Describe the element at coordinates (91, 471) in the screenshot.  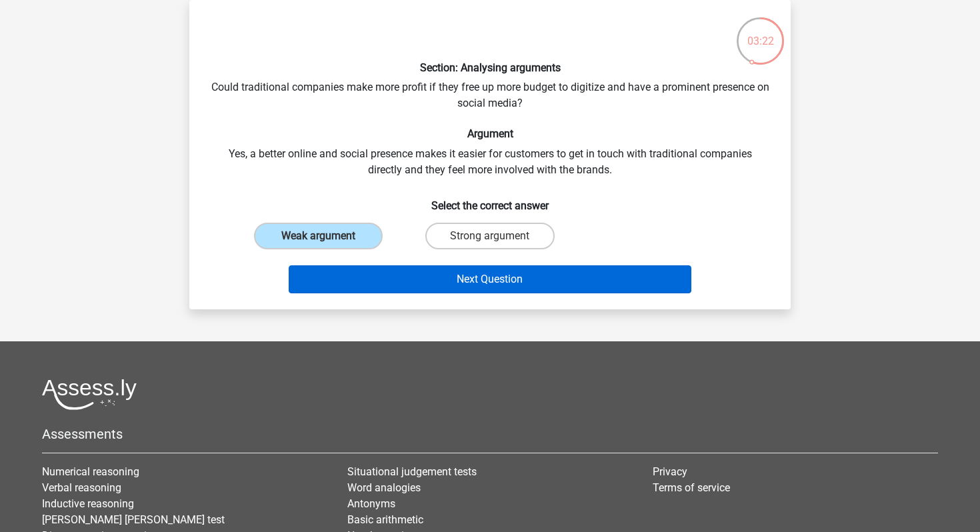
I see `a: Numerical reasoning` at that location.